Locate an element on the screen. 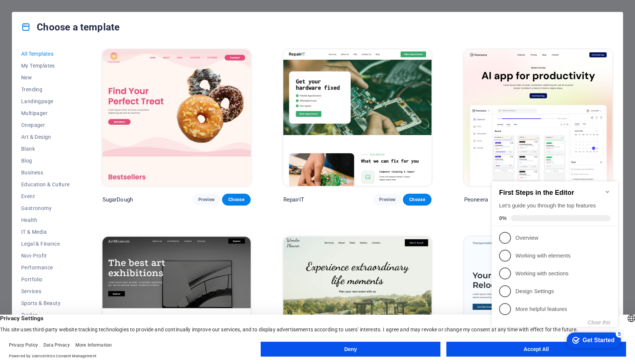 This screenshot has width=635, height=364. p: Working with sections is located at coordinates (71, 103).